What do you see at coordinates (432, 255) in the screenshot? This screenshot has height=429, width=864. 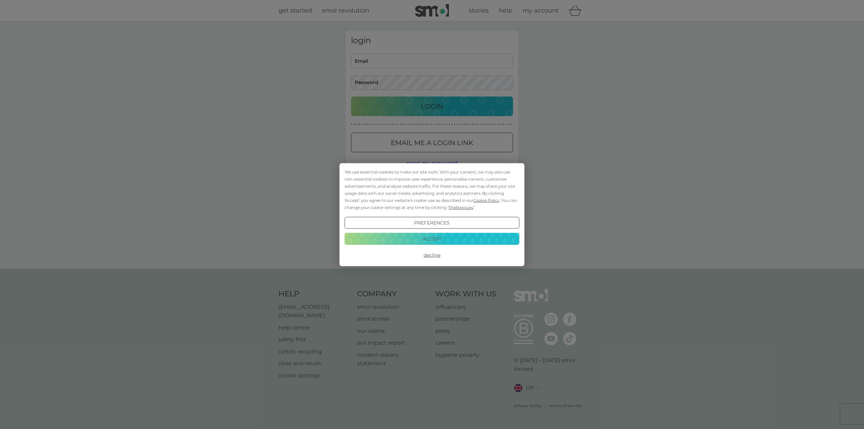 I see `button: Decline` at bounding box center [432, 255].